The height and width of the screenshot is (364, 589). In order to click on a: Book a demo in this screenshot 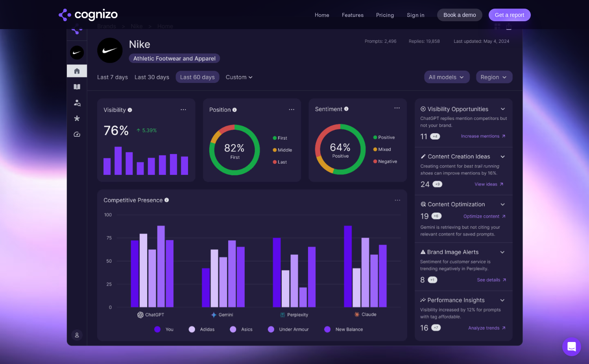, I will do `click(459, 15)`.